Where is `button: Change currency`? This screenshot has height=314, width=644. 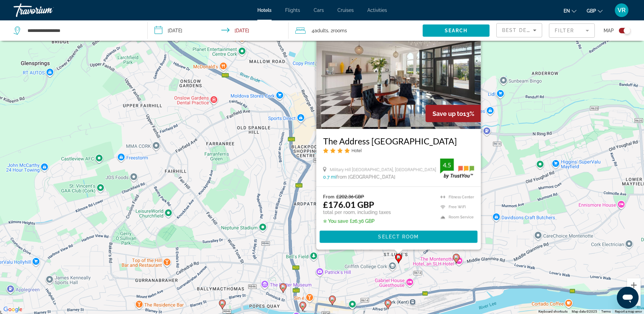
button: Change currency is located at coordinates (595, 10).